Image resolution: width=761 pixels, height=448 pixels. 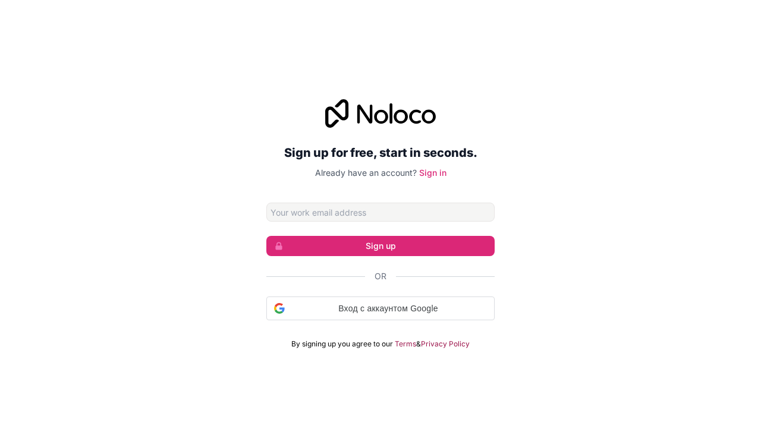 I want to click on span: Вход с аккаунтом Google, so click(x=388, y=308).